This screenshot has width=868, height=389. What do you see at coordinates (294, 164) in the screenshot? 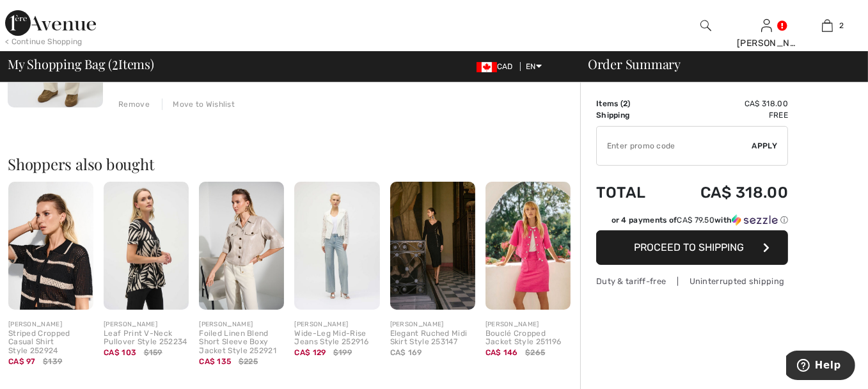
I see `h2: Shoppers also bought` at bounding box center [294, 164].